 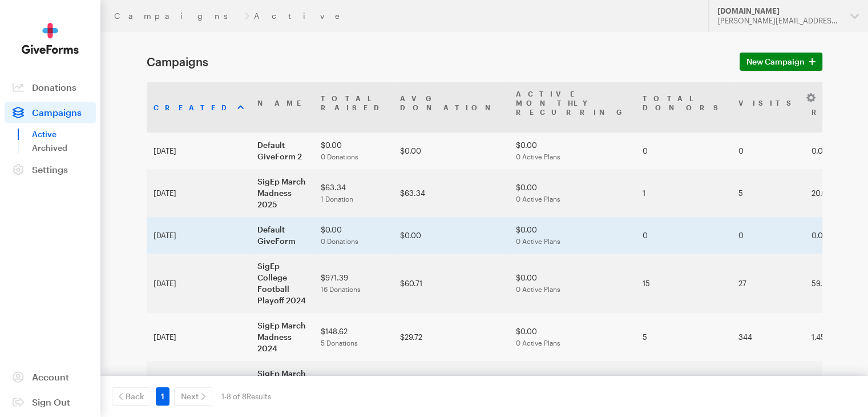 I want to click on h1: Campaigns, so click(x=436, y=62).